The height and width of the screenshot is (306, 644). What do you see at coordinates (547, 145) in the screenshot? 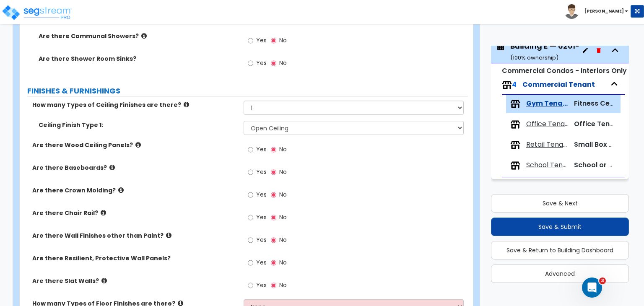
I see `span: Retail Tenant` at bounding box center [547, 145].